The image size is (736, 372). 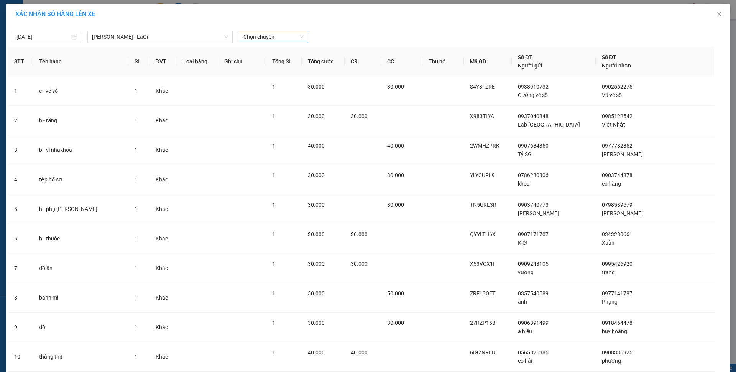 What do you see at coordinates (81, 120) in the screenshot?
I see `td: h - răng` at bounding box center [81, 120].